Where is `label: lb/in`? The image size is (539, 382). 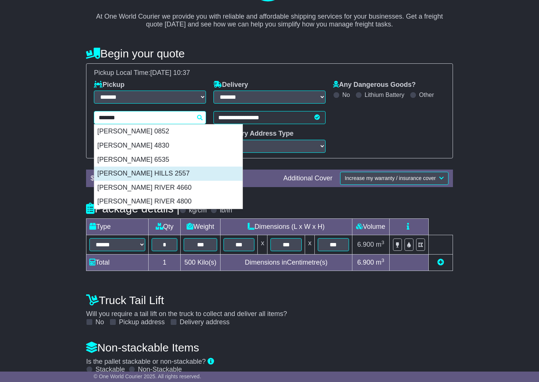 label: lb/in is located at coordinates (226, 210).